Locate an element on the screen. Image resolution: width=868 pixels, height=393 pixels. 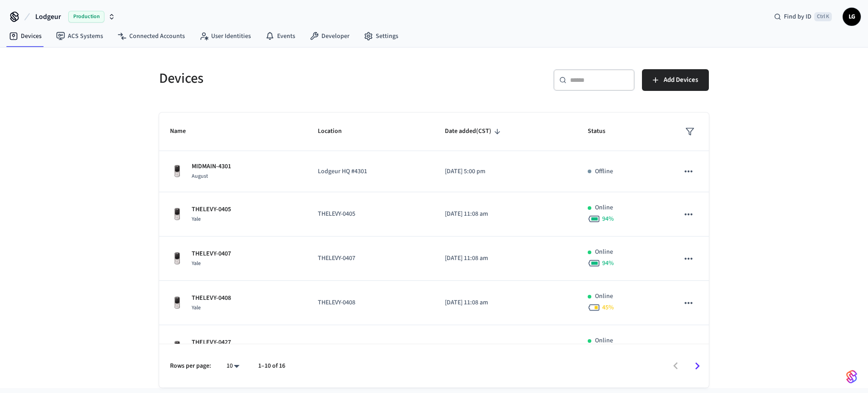
span: Add Devices is located at coordinates (681, 80).